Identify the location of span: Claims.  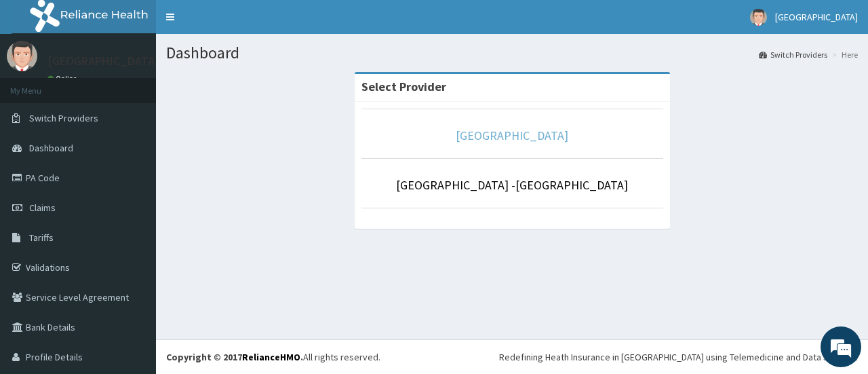
(42, 207).